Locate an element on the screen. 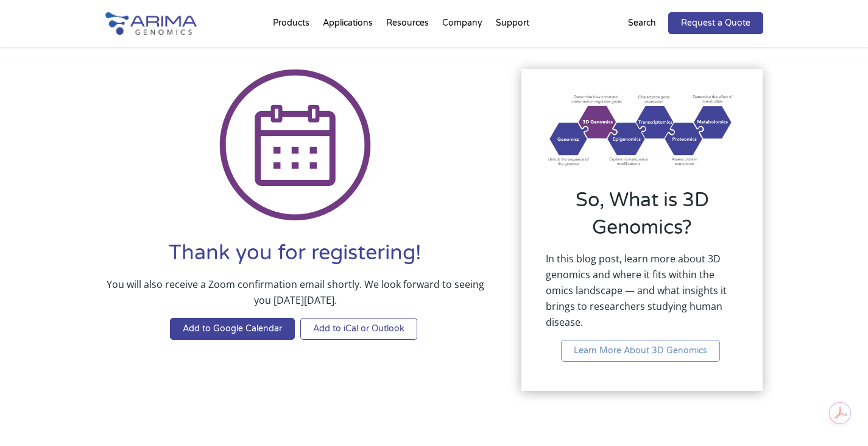  a: Add to Google Calendar is located at coordinates (232, 329).